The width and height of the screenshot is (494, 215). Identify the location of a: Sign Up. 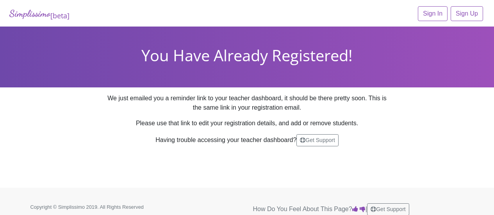
(467, 14).